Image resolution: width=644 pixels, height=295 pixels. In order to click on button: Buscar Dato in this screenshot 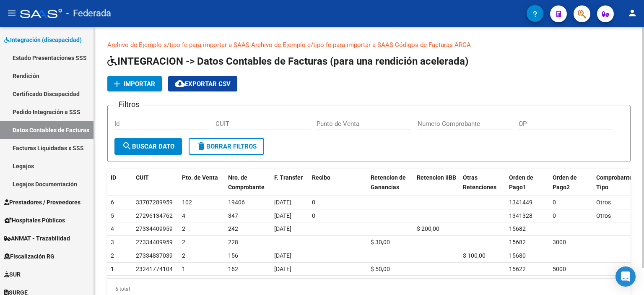, I will do `click(148, 146)`.